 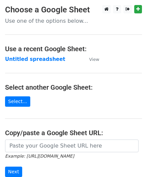 What do you see at coordinates (73, 21) in the screenshot?
I see `p: Use one of the options below...` at bounding box center [73, 21].